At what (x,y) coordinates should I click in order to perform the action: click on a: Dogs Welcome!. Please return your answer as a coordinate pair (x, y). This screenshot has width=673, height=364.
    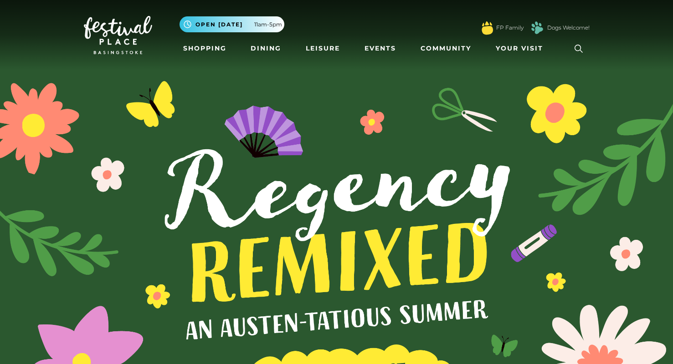
    Looking at the image, I should click on (568, 28).